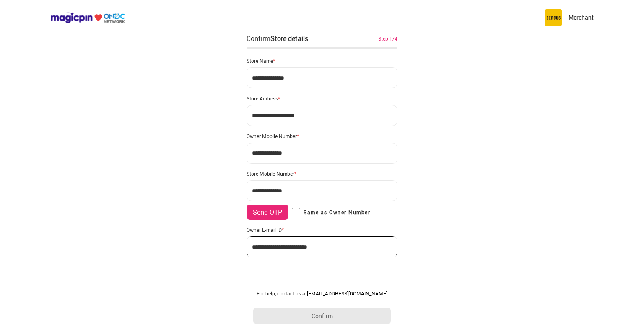 The height and width of the screenshot is (331, 644). What do you see at coordinates (322, 61) in the screenshot?
I see `div: Store Name` at bounding box center [322, 61].